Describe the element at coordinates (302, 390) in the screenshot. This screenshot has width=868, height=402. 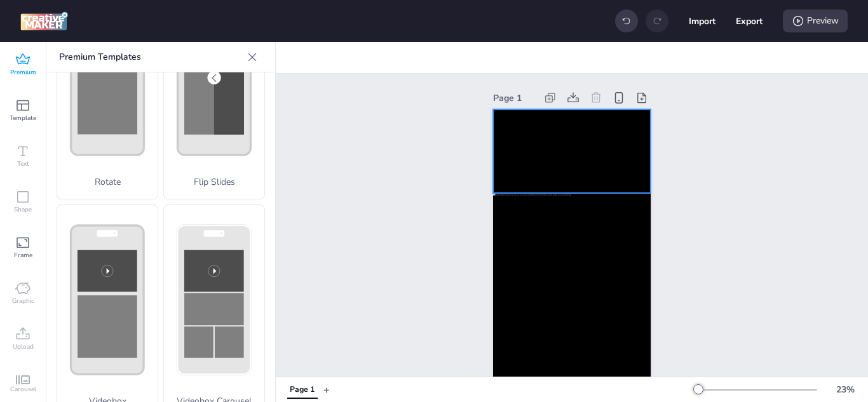
I see `div: Tabs` at that location.